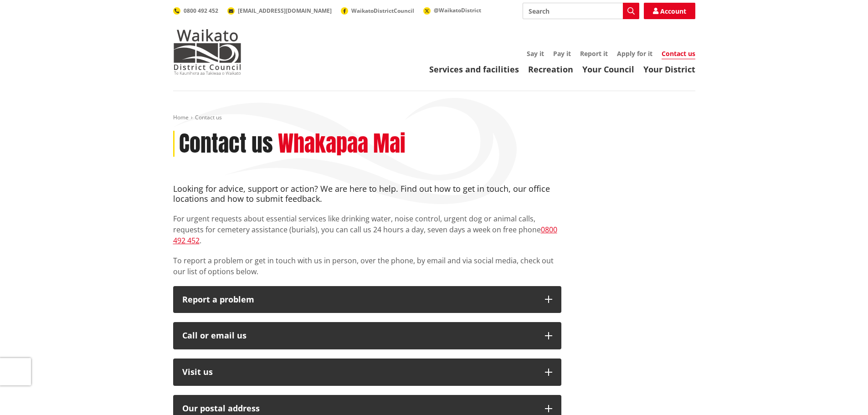  I want to click on button: Visit us, so click(367, 372).